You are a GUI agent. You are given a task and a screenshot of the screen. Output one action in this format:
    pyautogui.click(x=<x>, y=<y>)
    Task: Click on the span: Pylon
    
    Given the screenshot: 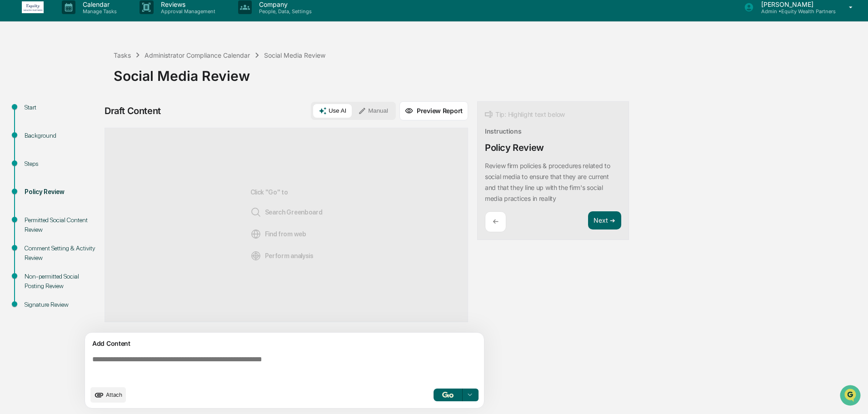 What is the action you would take?
    pyautogui.click(x=100, y=157)
    